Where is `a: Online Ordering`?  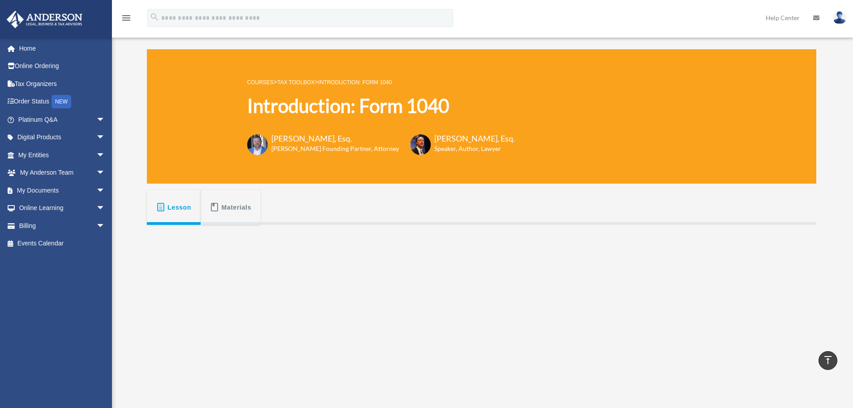
a: Online Ordering is located at coordinates (62, 66).